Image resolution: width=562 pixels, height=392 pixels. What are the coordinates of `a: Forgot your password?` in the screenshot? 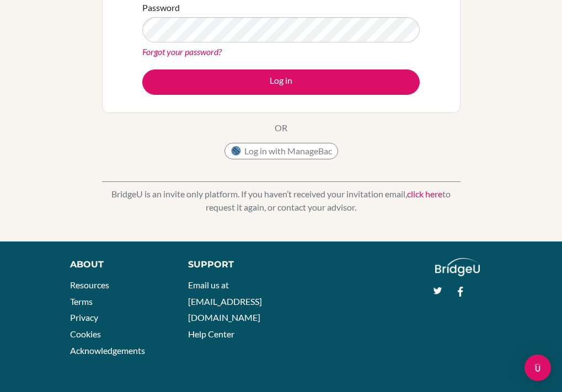 It's located at (182, 51).